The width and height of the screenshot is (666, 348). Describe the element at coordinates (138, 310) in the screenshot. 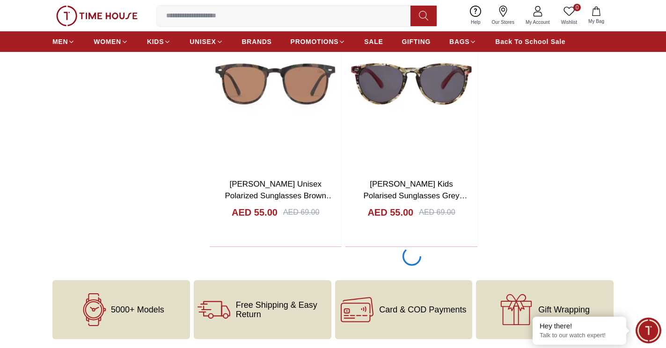

I see `span: 5000+ Models` at that location.